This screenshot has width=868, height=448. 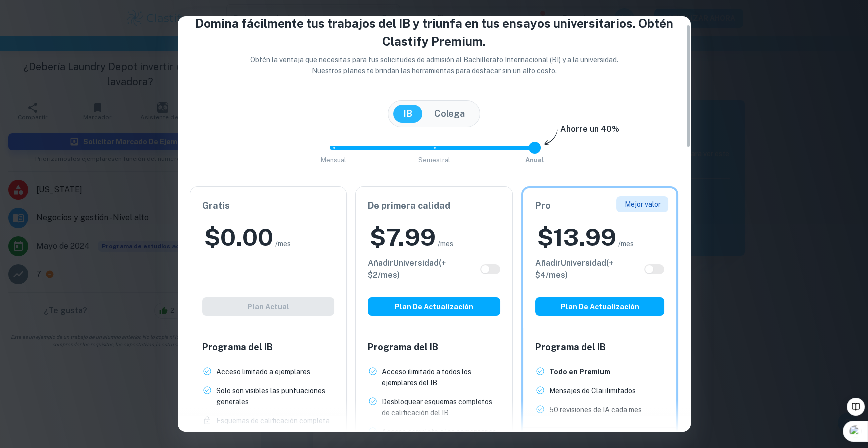 What do you see at coordinates (271, 397) in the screenshot?
I see `font: Solo son visibles las puntuaciones generales` at bounding box center [271, 397].